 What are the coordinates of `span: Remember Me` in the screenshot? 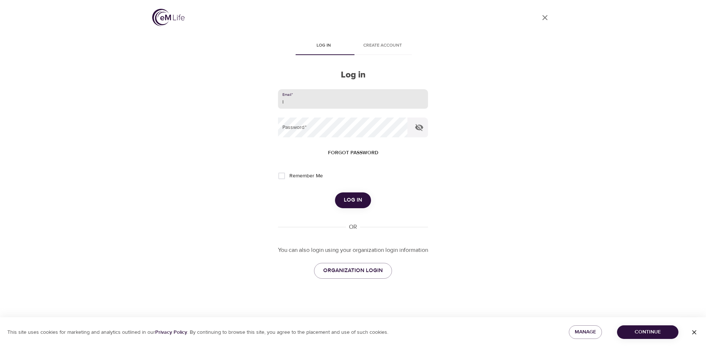 It's located at (306, 176).